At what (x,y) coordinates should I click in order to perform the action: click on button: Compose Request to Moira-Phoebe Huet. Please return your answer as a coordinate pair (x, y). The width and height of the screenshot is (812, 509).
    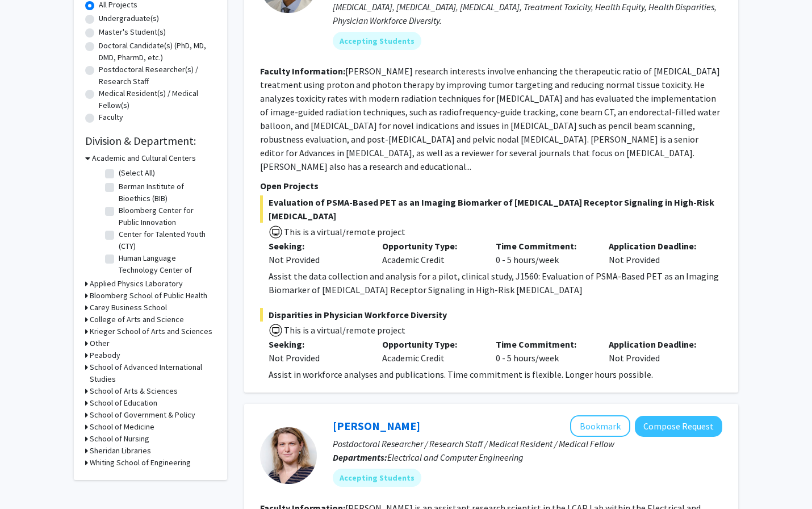
    Looking at the image, I should click on (679, 426).